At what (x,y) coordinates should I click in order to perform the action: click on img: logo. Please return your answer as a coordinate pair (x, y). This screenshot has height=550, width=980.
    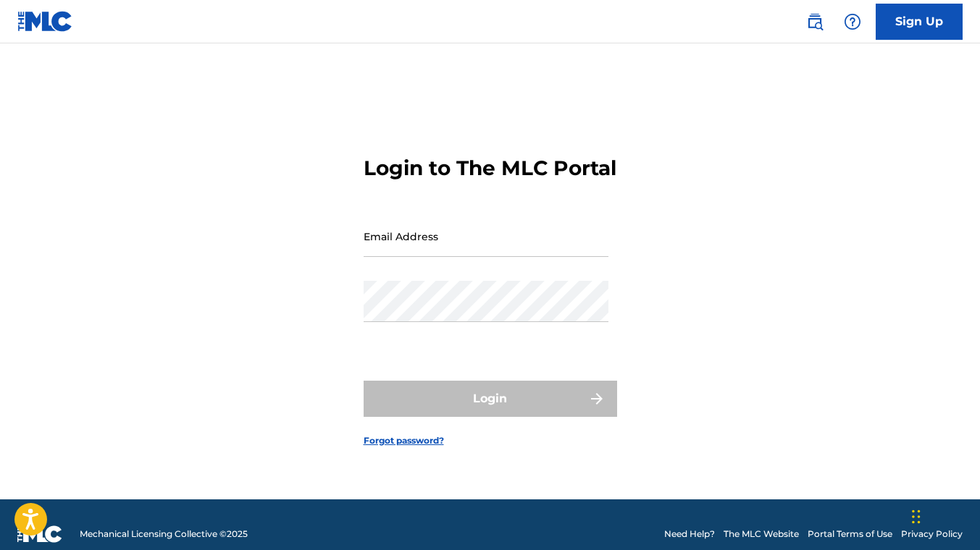
    Looking at the image, I should click on (40, 534).